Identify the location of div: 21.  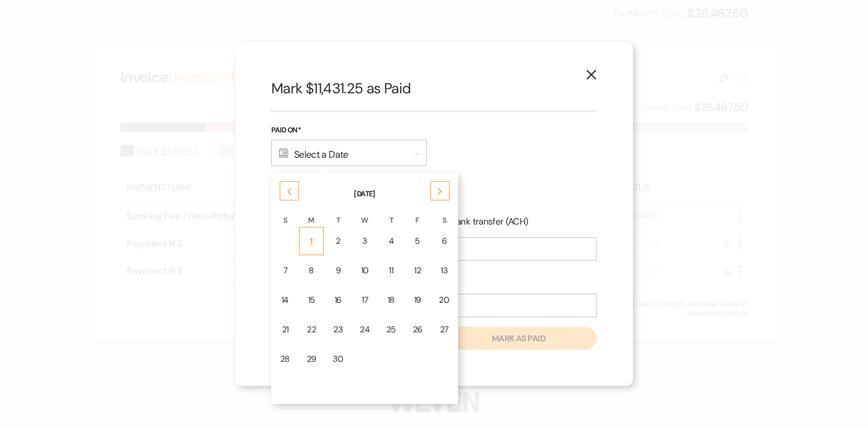
(285, 330).